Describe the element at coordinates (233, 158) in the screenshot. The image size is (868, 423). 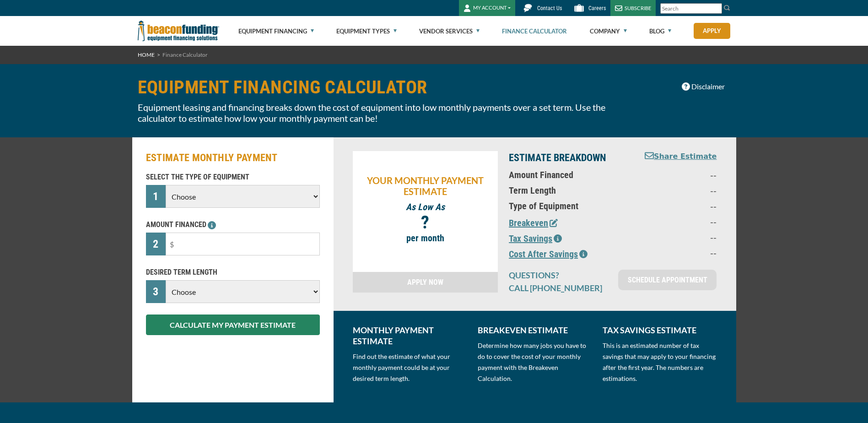
I see `h2: ESTIMATE MONTHLY PAYMENT` at that location.